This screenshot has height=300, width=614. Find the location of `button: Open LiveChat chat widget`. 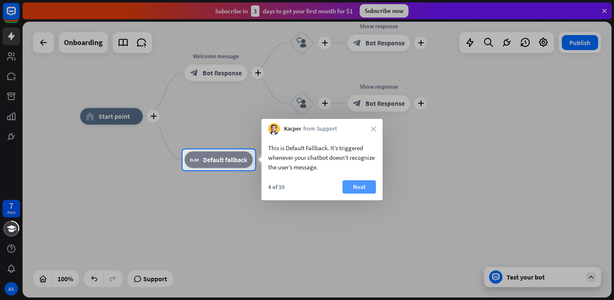

button: Open LiveChat chat widget is located at coordinates (19, 16).